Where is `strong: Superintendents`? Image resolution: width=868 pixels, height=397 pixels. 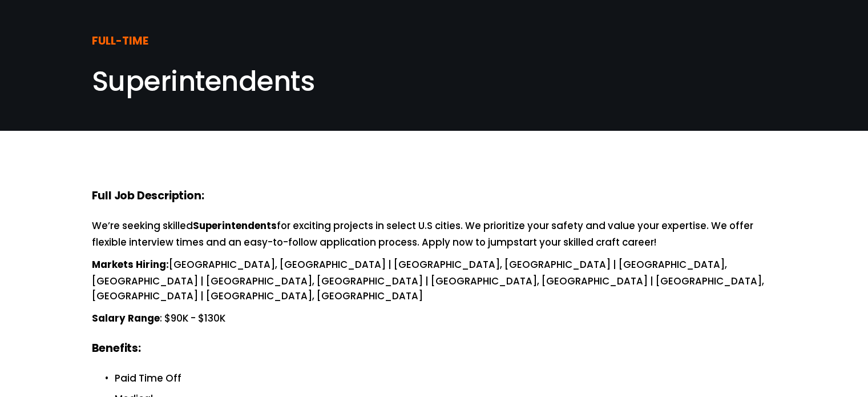 strong: Superintendents is located at coordinates (235, 226).